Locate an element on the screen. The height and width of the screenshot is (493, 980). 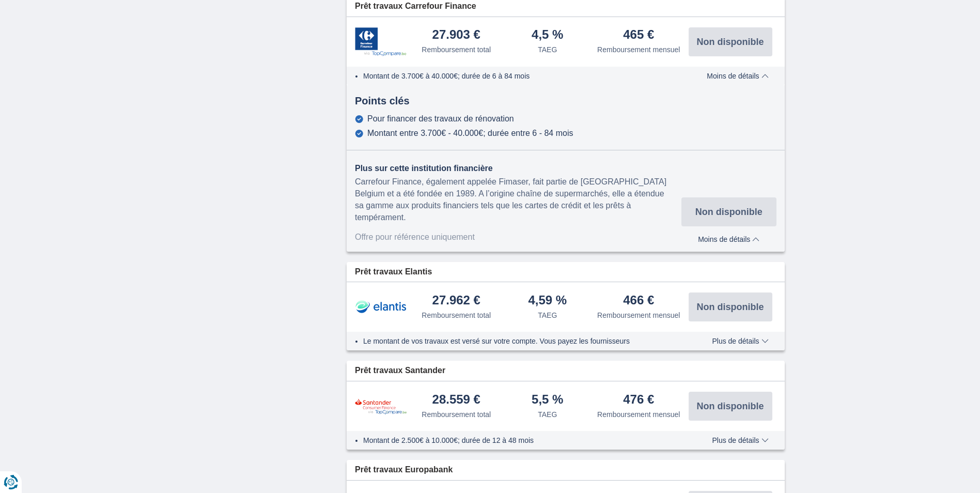
span: Prêt travaux Santander is located at coordinates (400, 371).